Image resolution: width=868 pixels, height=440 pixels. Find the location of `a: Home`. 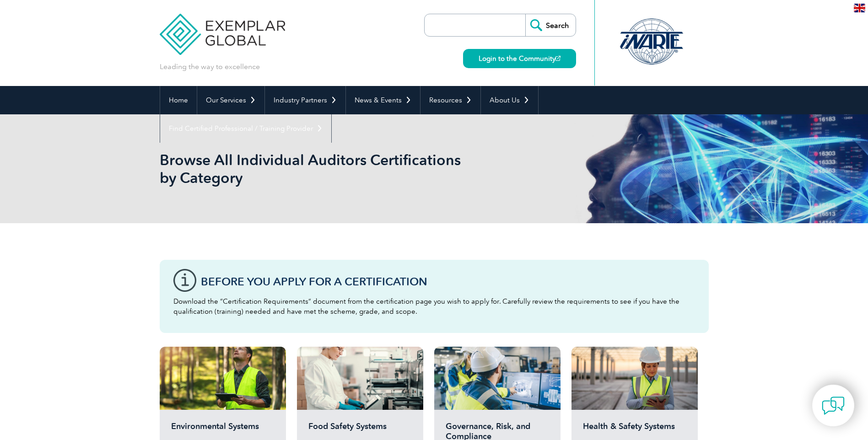

a: Home is located at coordinates (178, 100).